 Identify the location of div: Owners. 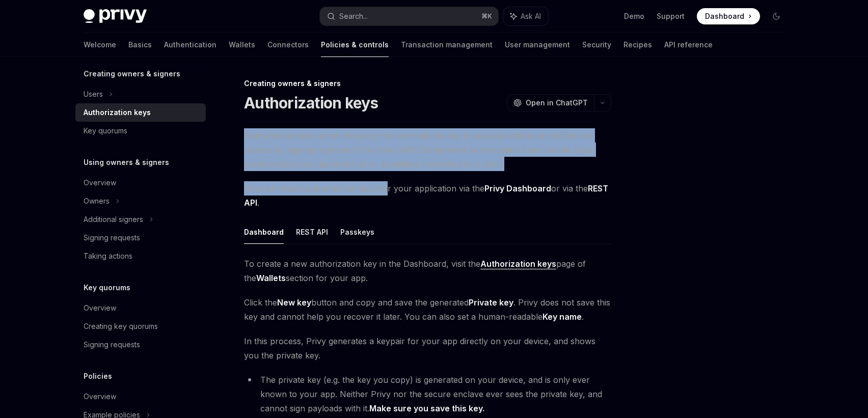
(97, 201).